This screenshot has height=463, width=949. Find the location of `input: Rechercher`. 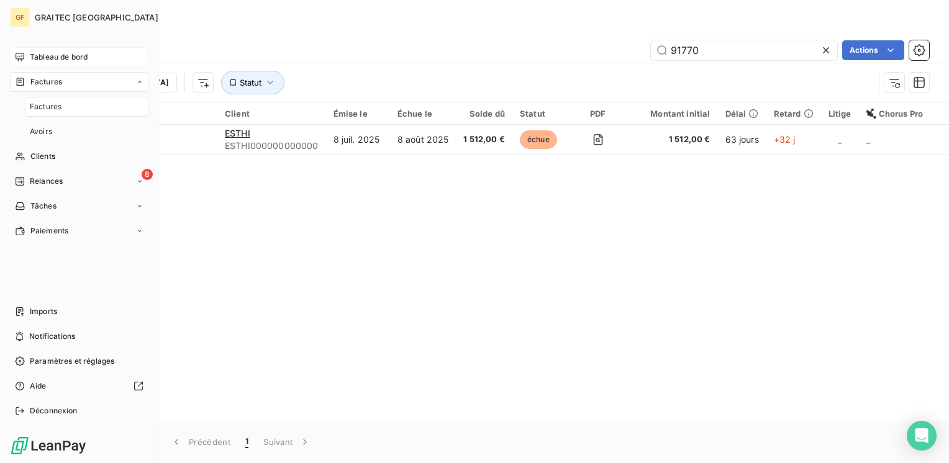

input: Rechercher is located at coordinates (744, 50).